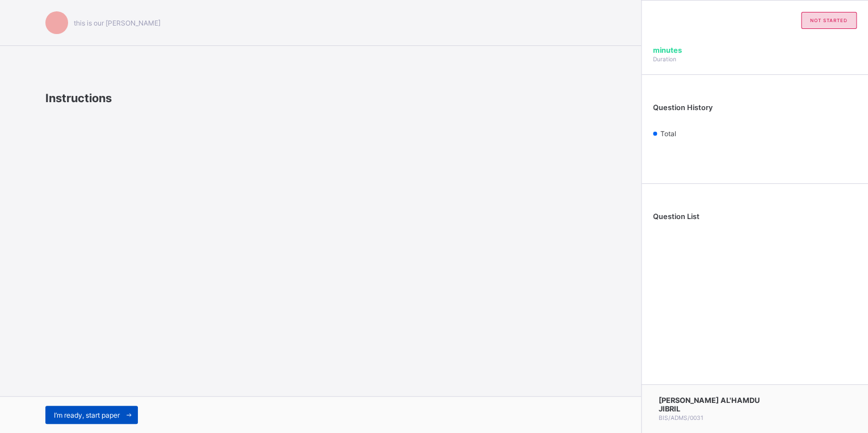 The image size is (868, 433). I want to click on span: BIS/ADMS/0031, so click(681, 417).